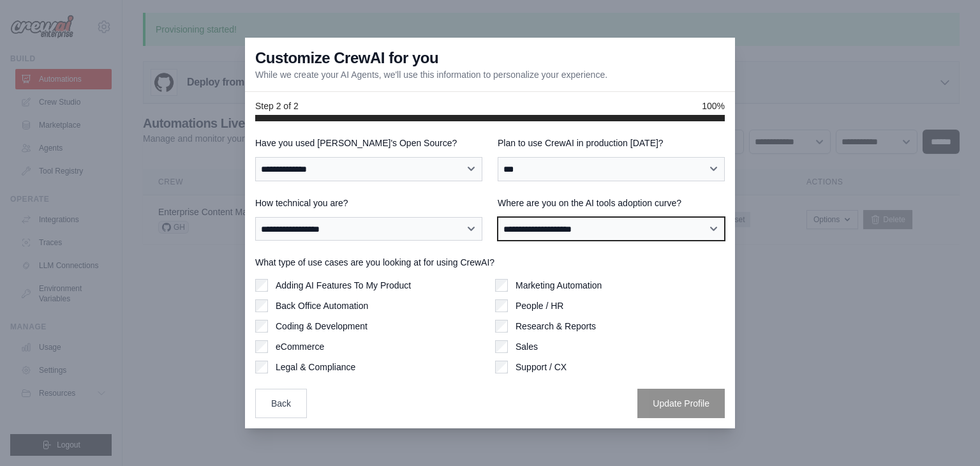 Image resolution: width=980 pixels, height=466 pixels. I want to click on label: Legal & Compliance, so click(315, 367).